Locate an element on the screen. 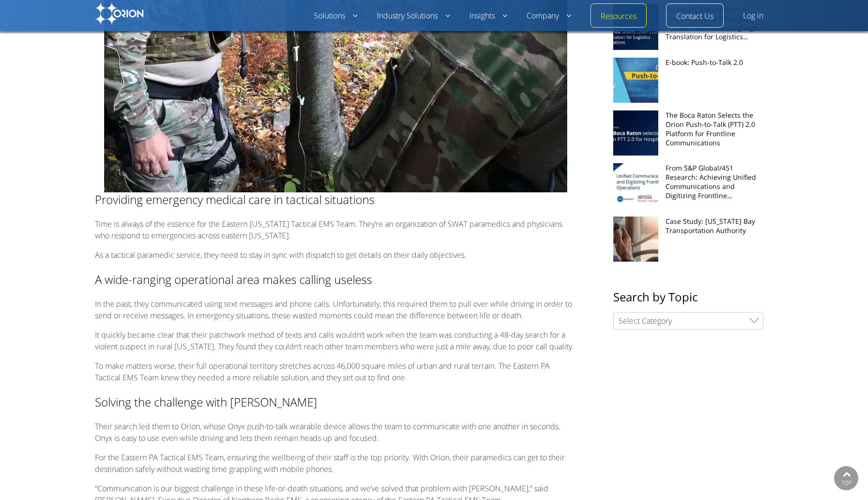 The height and width of the screenshot is (500, 868). p: In the past, they communicated using text messages and phone calls. Unfortunately, this required ... is located at coordinates (336, 309).